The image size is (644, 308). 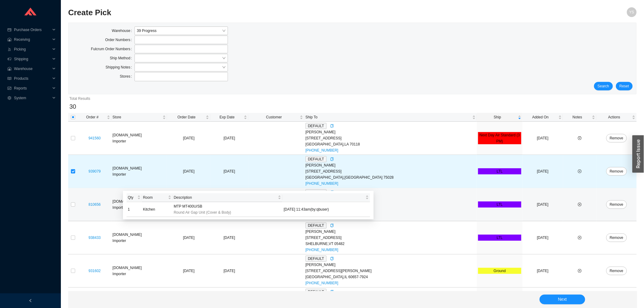 What do you see at coordinates (137, 117) in the screenshot?
I see `span: Store` at bounding box center [137, 117].